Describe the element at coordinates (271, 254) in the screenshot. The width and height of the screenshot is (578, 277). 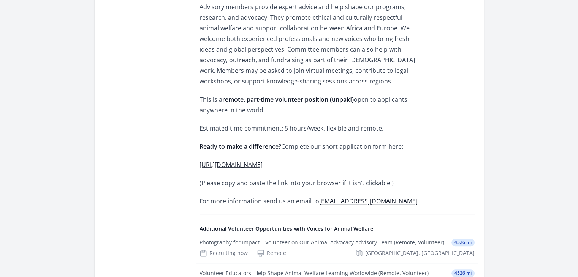
I see `div: Remote` at that location.